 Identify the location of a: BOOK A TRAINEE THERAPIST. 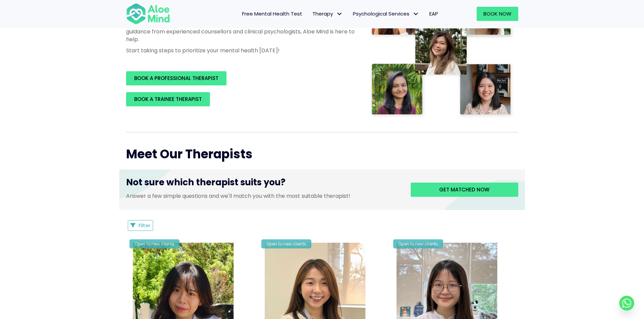
(168, 99).